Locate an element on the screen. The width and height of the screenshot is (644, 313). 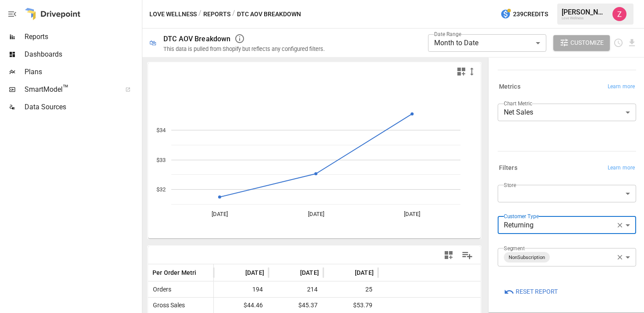
span: SmartModel is located at coordinates (70, 90).